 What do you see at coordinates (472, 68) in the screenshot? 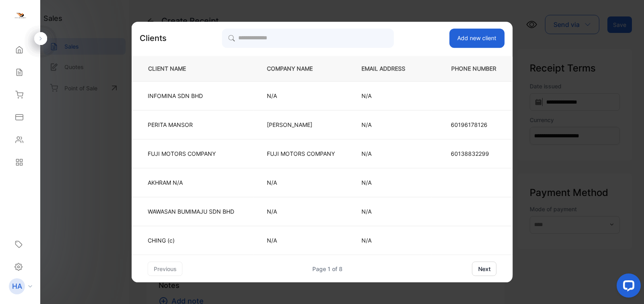
I see `p: PHONE NUMBER` at bounding box center [472, 68].